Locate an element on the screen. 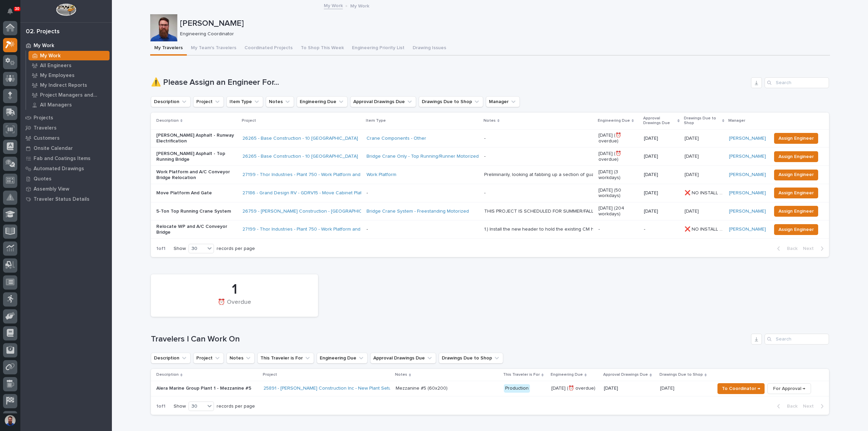 The height and width of the screenshot is (431, 868). p: My Employees is located at coordinates (57, 75).